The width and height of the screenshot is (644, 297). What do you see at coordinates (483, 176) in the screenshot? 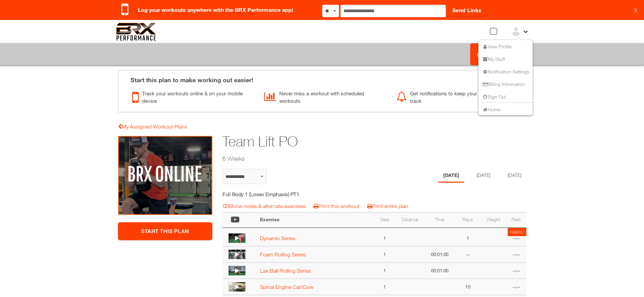
I see `li: Day 2` at bounding box center [483, 176].